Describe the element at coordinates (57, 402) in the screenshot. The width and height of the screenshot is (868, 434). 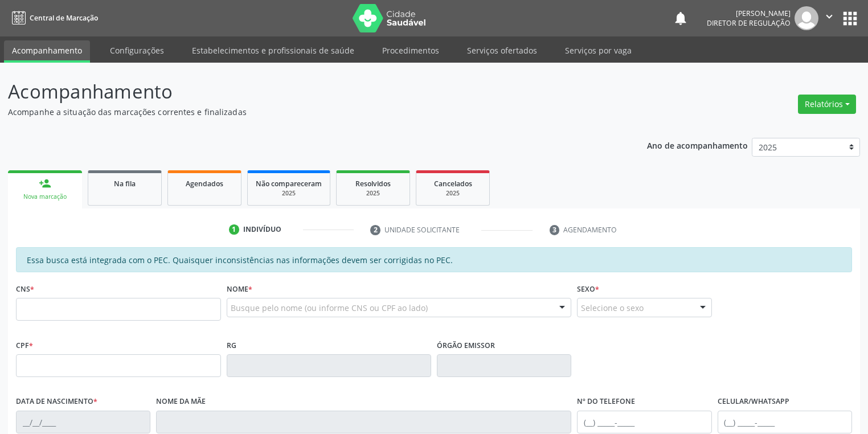
I see `label: Data de nascimento` at that location.